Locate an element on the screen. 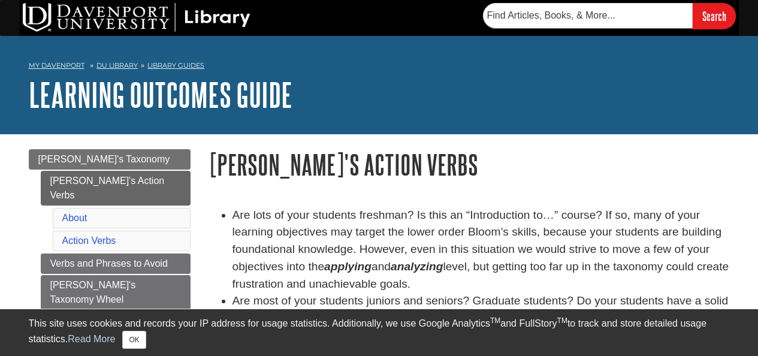  a: Learning Outcomes Guide is located at coordinates (161, 95).